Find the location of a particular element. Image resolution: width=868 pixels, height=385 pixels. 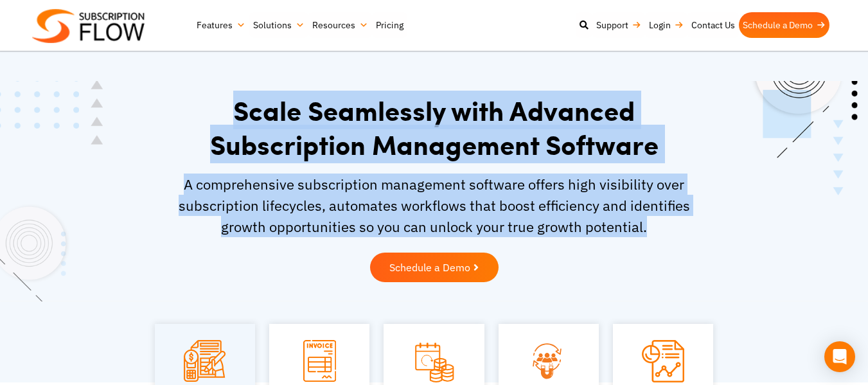

img: Recurring Billing Software icon is located at coordinates (319, 361).